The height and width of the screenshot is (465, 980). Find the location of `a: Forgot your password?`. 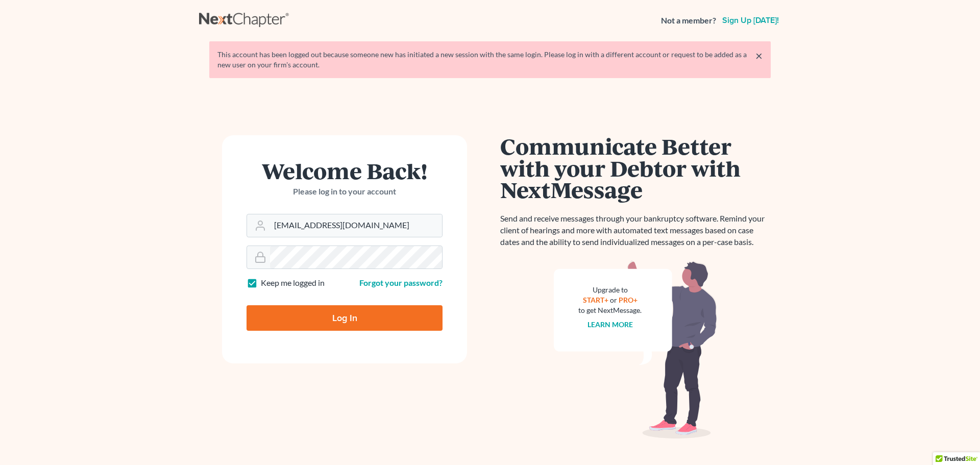

a: Forgot your password? is located at coordinates (401, 282).